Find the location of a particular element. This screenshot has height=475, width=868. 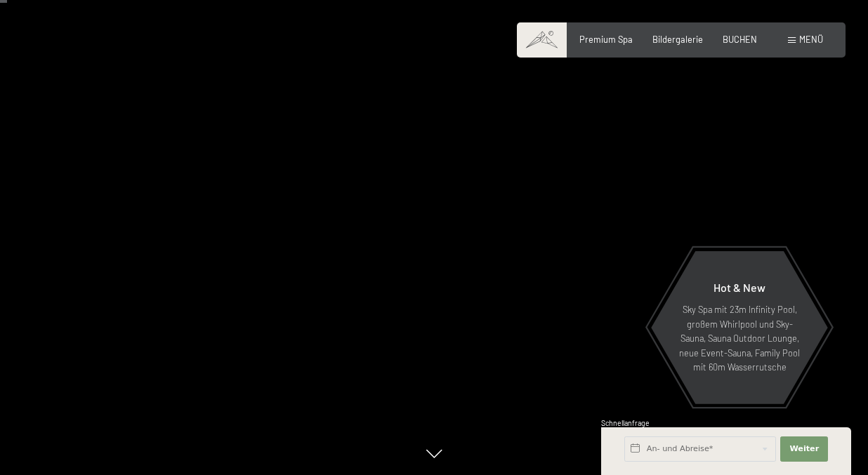

p: Sky Spa mit 23m Infinity Pool, großem Whirlpool und Sky-Sauna, Sauna Outdoor Lounge, neue Event-S... is located at coordinates (739, 339).